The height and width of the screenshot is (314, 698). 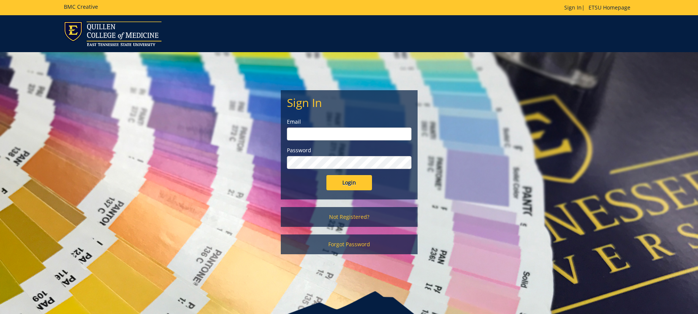 What do you see at coordinates (113, 33) in the screenshot?
I see `img: ETSU logo` at bounding box center [113, 33].